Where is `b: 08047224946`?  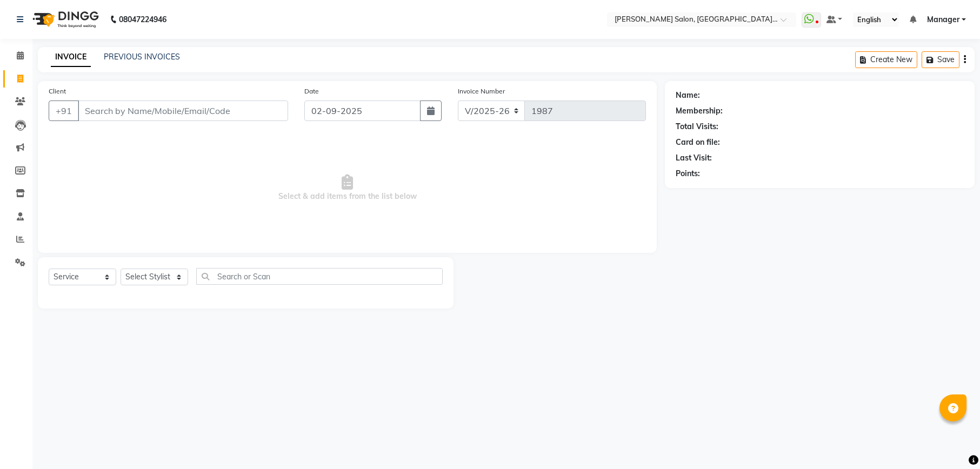 b: 08047224946 is located at coordinates (143, 20).